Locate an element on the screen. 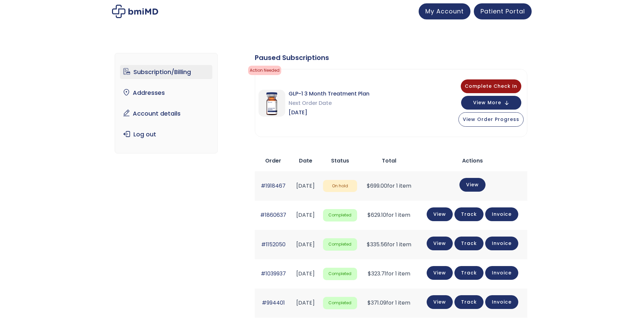  span: GLP-1 3 Month Treatment Plan is located at coordinates (329, 94).